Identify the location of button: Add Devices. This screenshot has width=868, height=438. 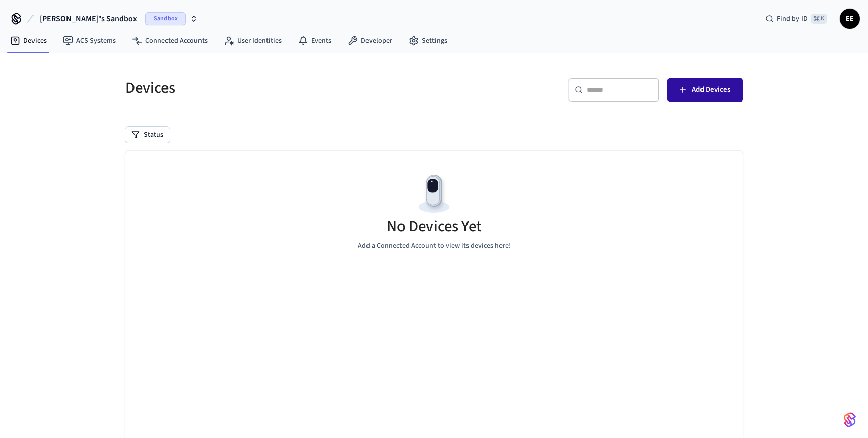
(705, 90).